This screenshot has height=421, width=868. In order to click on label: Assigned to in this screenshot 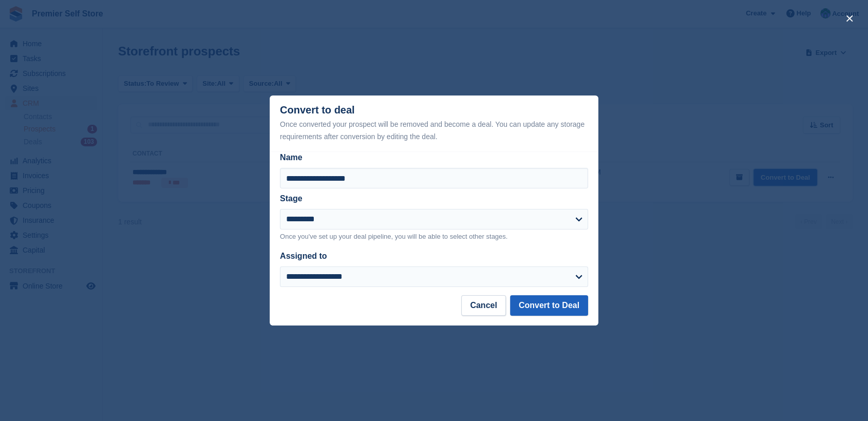, I will do `click(303, 256)`.